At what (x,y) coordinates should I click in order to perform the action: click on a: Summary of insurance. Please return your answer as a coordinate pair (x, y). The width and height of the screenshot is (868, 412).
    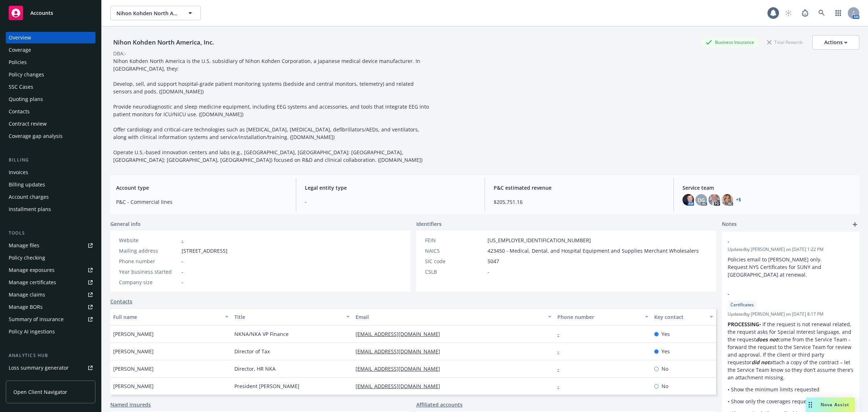
    Looking at the image, I should click on (50, 319).